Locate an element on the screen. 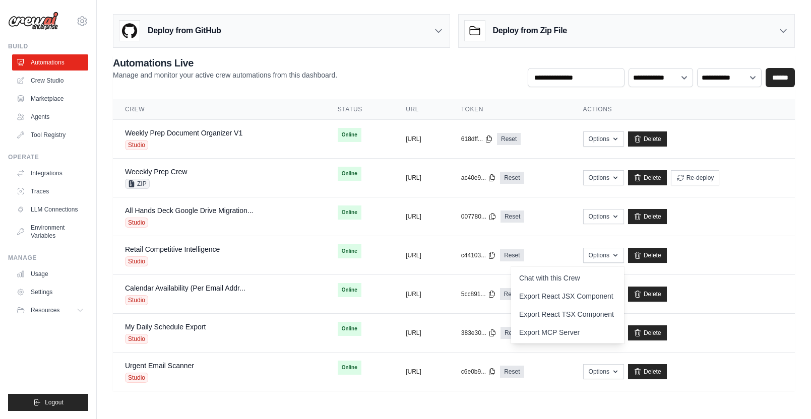 This screenshot has height=419, width=811. h3: Deploy from Zip File is located at coordinates (530, 31).